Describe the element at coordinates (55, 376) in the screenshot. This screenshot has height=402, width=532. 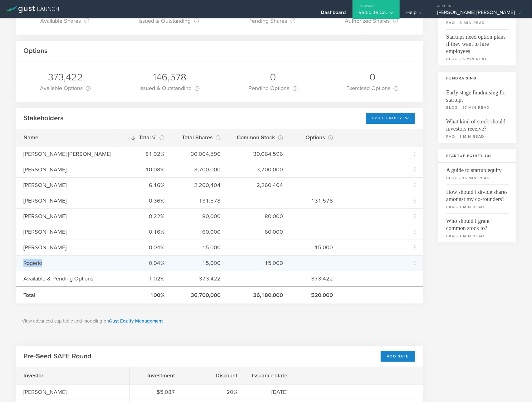
I see `div: Investor` at that location.